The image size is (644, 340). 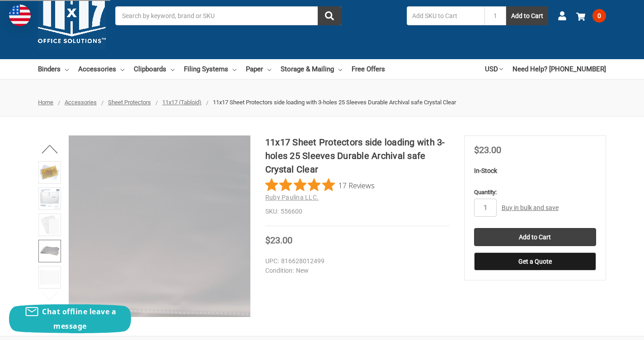 What do you see at coordinates (535, 237) in the screenshot?
I see `input: Add to Cart` at bounding box center [535, 237].